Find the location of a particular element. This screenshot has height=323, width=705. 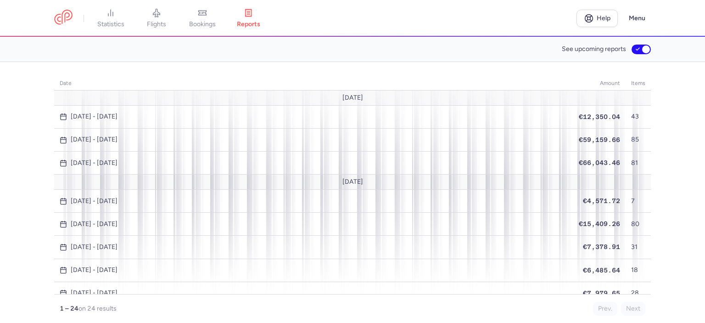

span: bookings is located at coordinates (202, 24).